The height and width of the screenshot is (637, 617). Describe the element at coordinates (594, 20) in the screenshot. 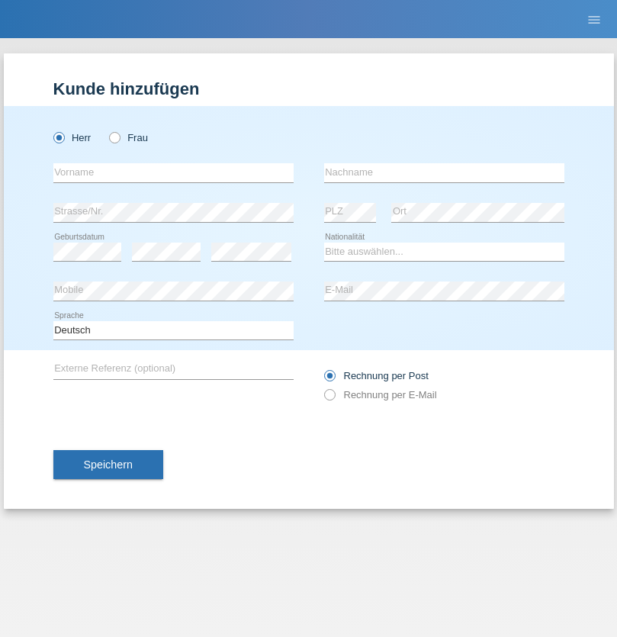

I see `i: menu` at that location.